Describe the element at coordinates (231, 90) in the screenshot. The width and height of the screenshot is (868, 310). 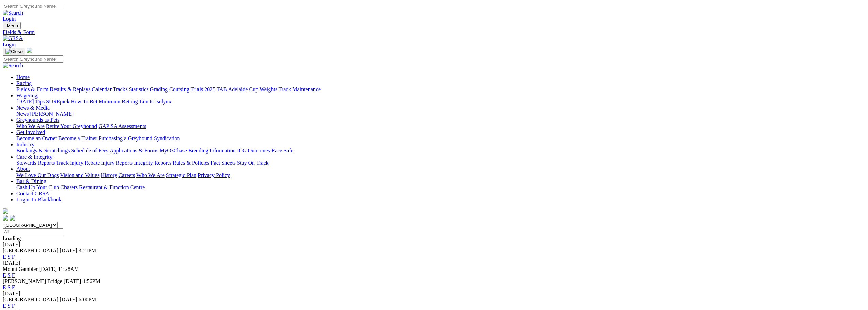
I see `a: 2025 TAB Adelaide Cup` at that location.